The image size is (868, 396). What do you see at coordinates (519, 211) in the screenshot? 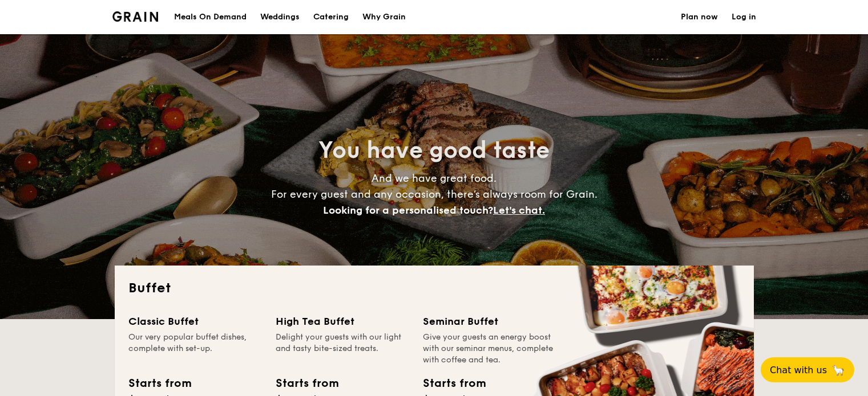
I see `span: Let's chat.` at bounding box center [519, 211].